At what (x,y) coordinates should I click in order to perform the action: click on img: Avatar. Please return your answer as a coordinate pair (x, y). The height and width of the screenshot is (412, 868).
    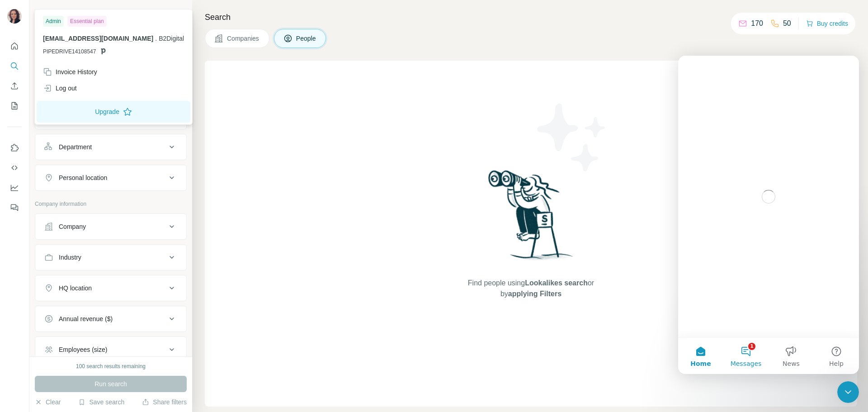
    Looking at the image, I should click on (15, 17).